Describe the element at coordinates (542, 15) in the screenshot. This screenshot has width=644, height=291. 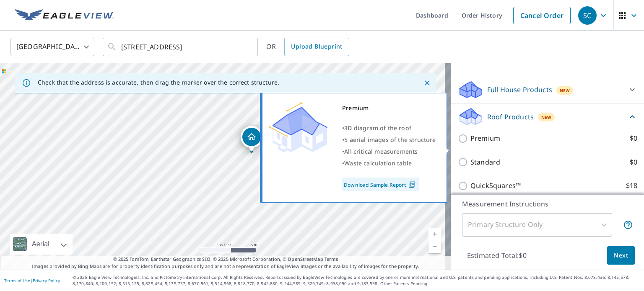
I see `a: Cancel Order` at that location.